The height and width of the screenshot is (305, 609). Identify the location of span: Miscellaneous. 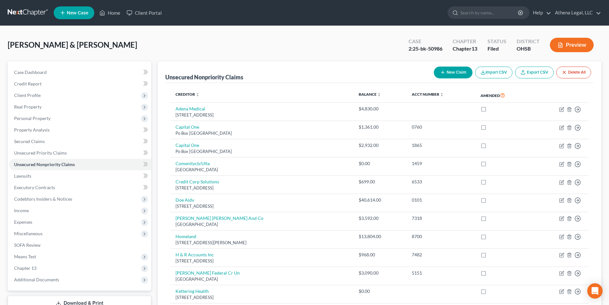
(28, 233).